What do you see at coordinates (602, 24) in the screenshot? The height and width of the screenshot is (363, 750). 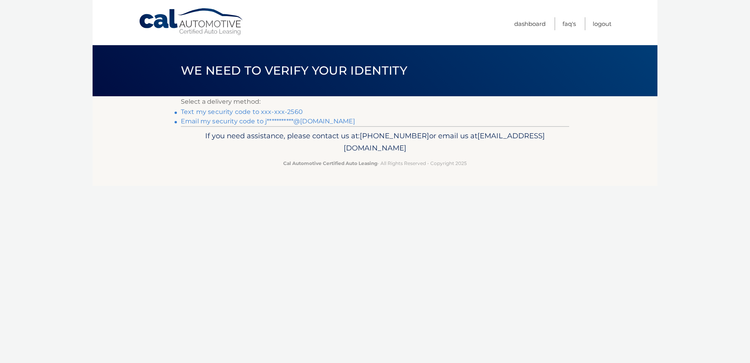 I see `a: Logout` at bounding box center [602, 24].